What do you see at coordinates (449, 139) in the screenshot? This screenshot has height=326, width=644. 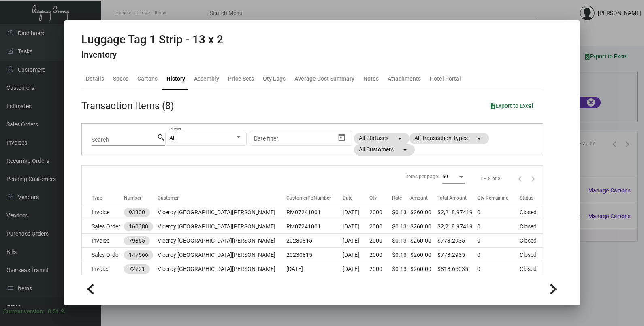 I see `mat-chip: All Transaction Types` at bounding box center [449, 139].